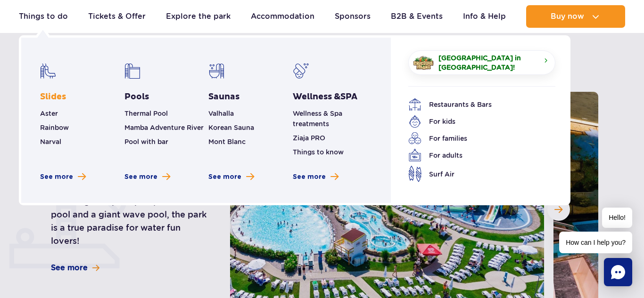 Image resolution: width=644 pixels, height=298 pixels. What do you see at coordinates (618, 272) in the screenshot?
I see `div: Chat` at bounding box center [618, 272].